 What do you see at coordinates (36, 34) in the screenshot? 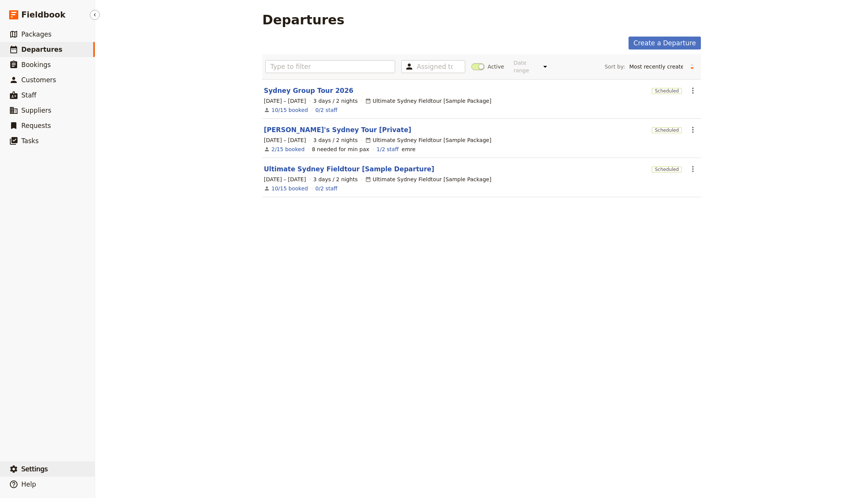
I see `span: Packages` at bounding box center [36, 34].